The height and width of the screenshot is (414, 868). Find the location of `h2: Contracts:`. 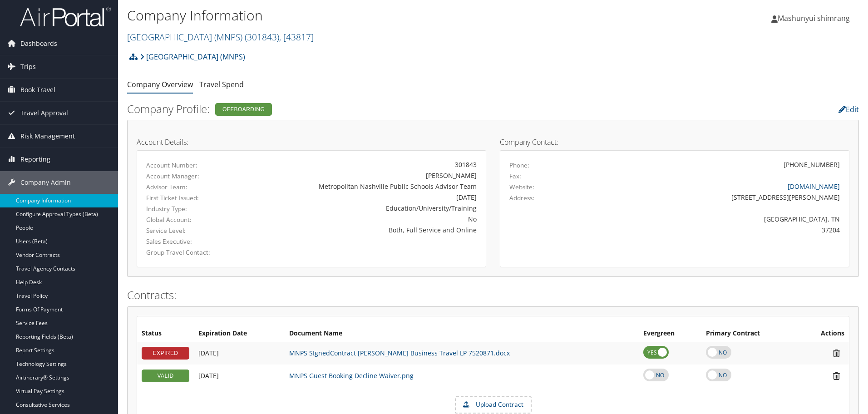

h2: Contracts: is located at coordinates (493, 295).